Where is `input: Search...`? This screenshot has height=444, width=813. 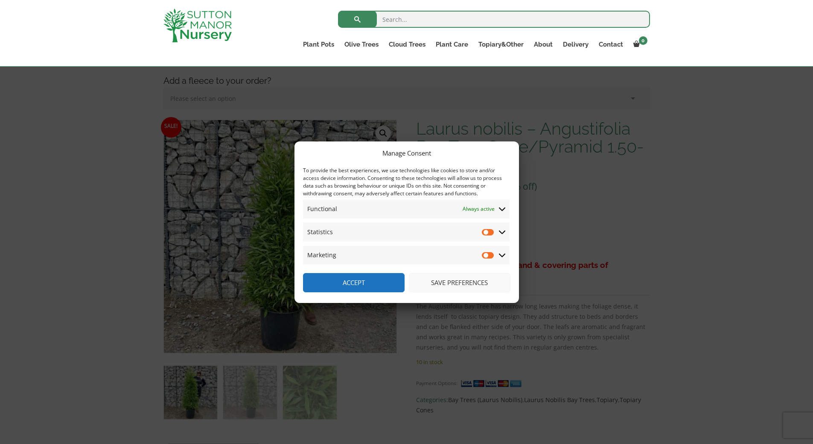
input: Search... is located at coordinates (494, 19).